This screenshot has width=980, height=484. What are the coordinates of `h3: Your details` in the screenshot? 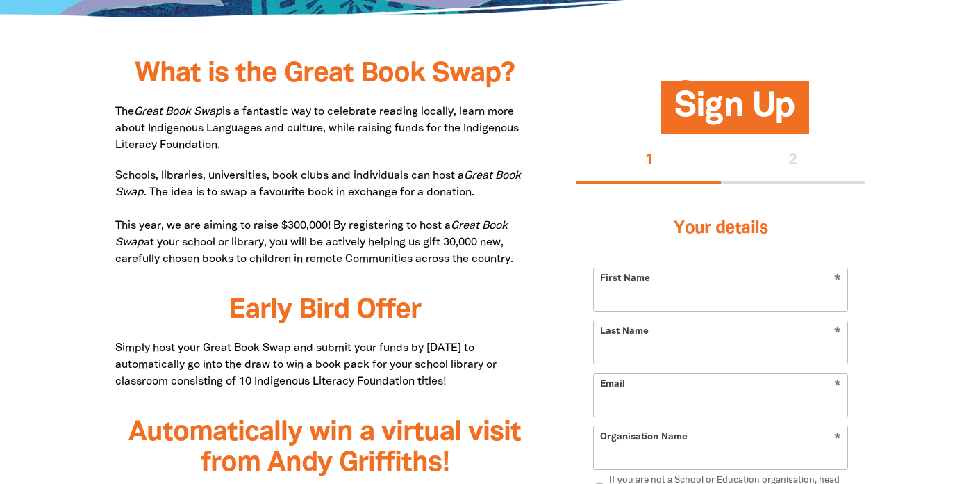 It's located at (720, 229).